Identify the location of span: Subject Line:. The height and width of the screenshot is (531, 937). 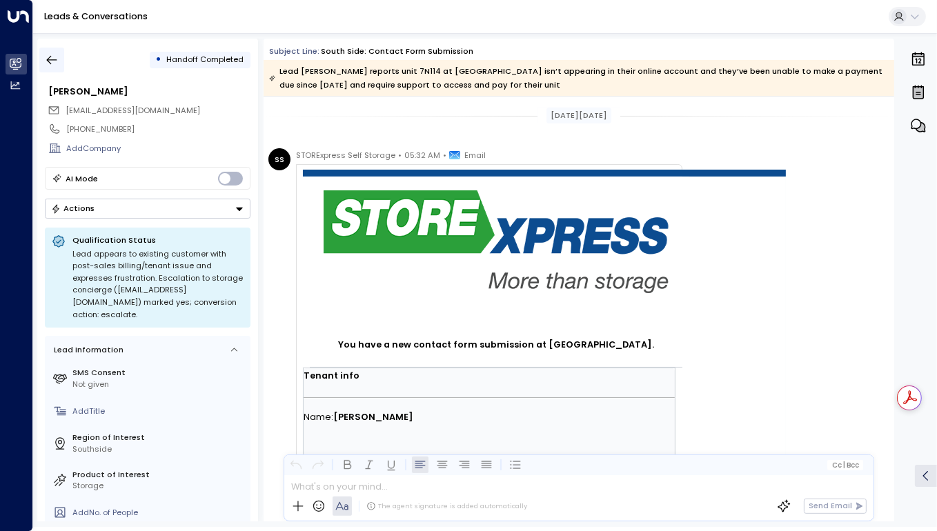
(294, 51).